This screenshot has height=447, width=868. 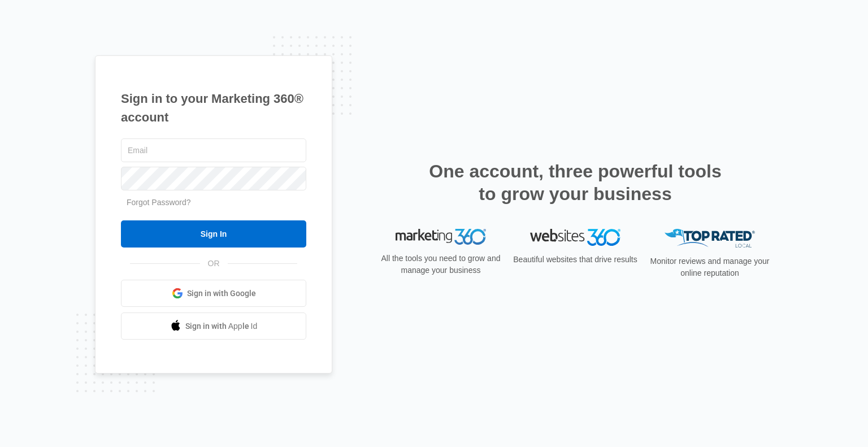 I want to click on img: Marketing 360, so click(x=441, y=236).